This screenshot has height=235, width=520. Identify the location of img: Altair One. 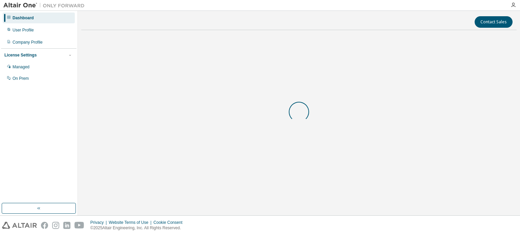
(46, 5).